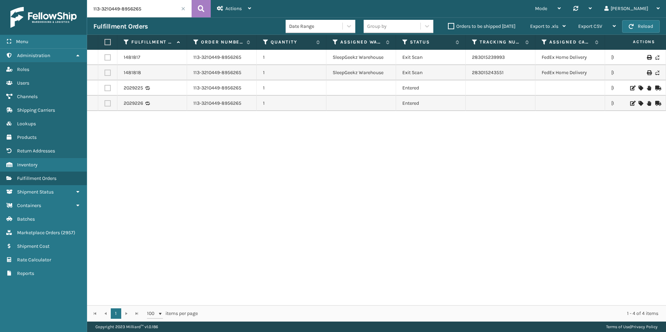 The height and width of the screenshot is (332, 666). What do you see at coordinates (44, 17) in the screenshot?
I see `img: logo` at bounding box center [44, 17].